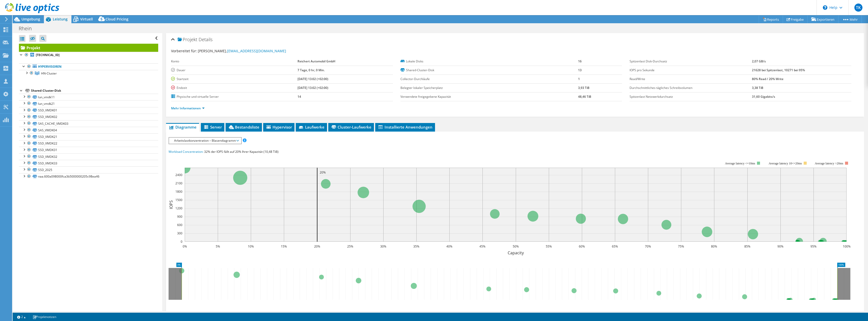 This screenshot has width=868, height=321. What do you see at coordinates (234, 61) in the screenshot?
I see `label: Konto` at bounding box center [234, 61].